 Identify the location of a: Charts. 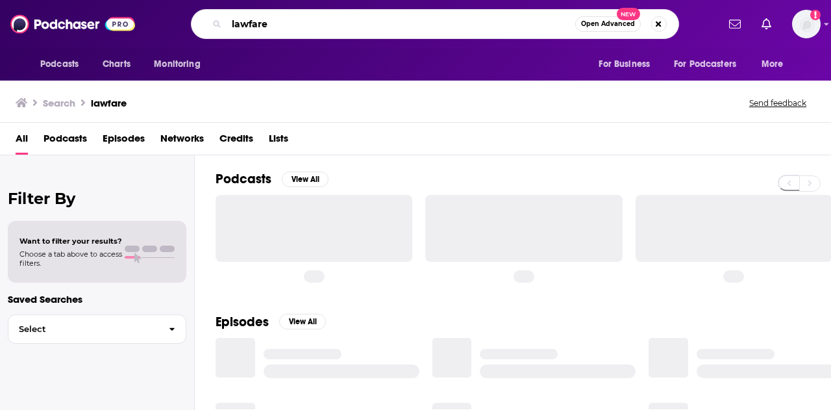
(116, 64).